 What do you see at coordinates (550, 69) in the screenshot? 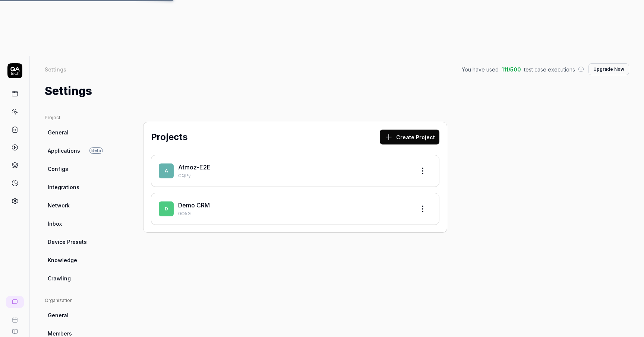
I see `span: test case executions` at bounding box center [550, 69].